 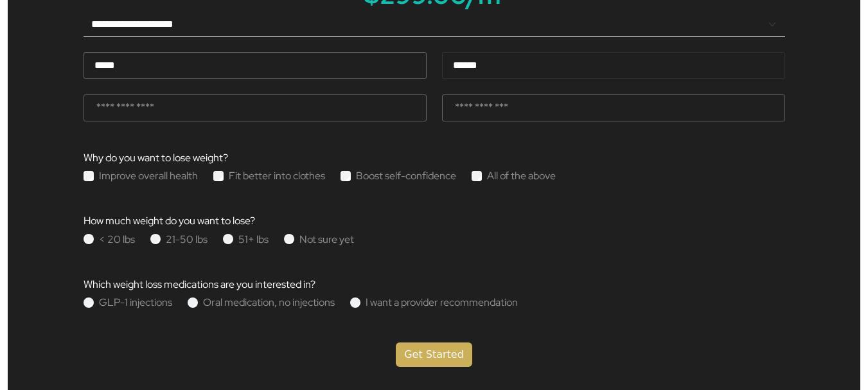 What do you see at coordinates (155, 158) in the screenshot?
I see `label: Why do you want to lose weight?` at bounding box center [155, 158].